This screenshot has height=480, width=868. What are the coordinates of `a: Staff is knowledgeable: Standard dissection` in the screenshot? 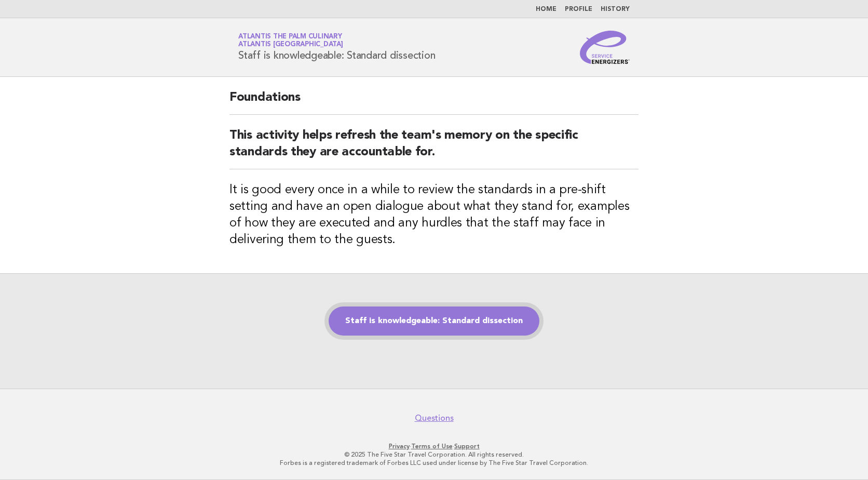 It's located at (434, 321).